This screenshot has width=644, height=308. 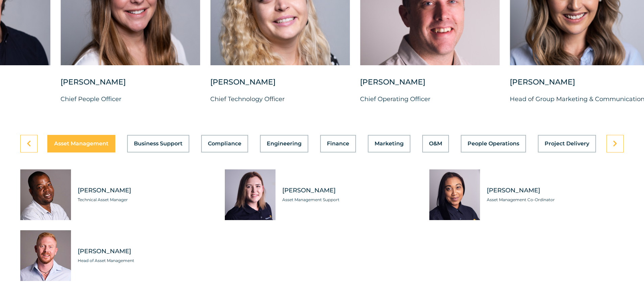 What do you see at coordinates (493, 144) in the screenshot?
I see `span: People Operations` at bounding box center [493, 144].